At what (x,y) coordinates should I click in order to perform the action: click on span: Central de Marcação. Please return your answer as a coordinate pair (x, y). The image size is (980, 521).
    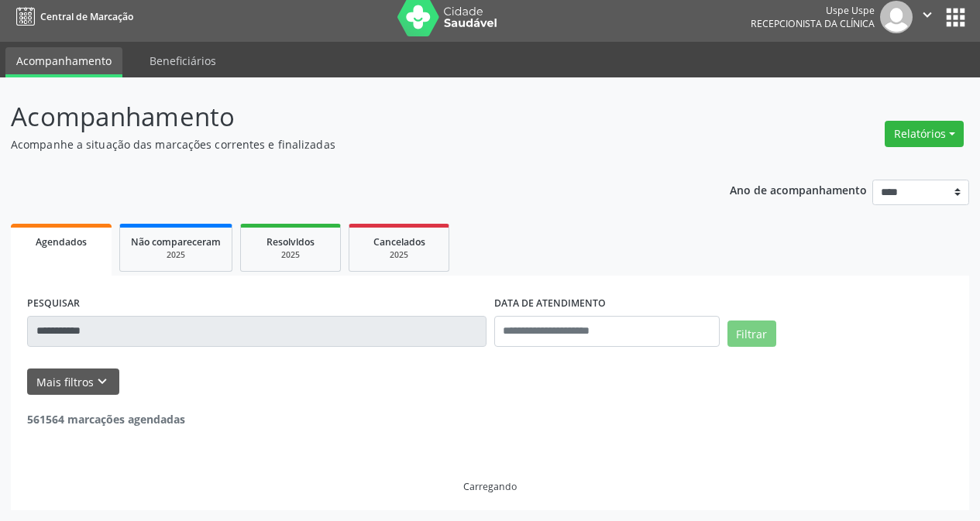
    Looking at the image, I should click on (87, 16).